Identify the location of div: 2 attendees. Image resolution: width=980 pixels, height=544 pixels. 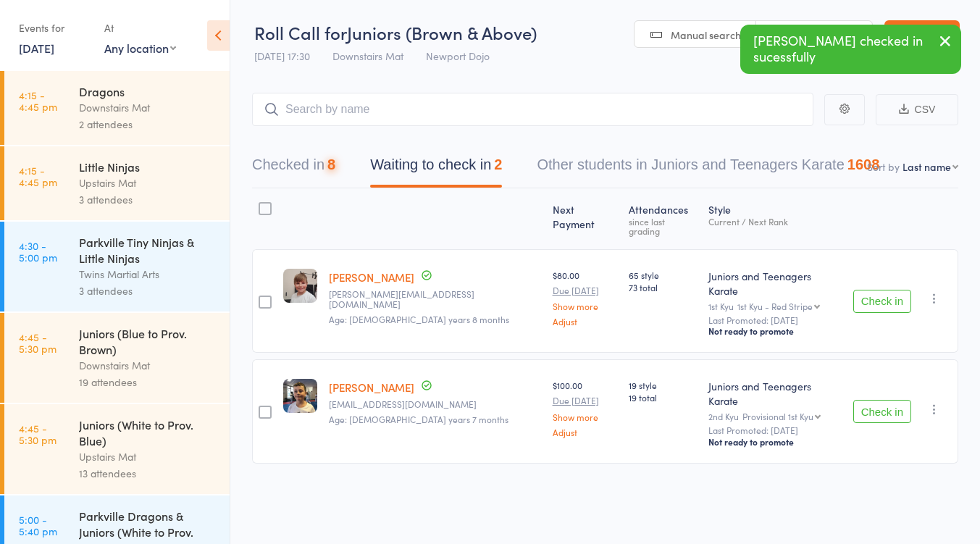
(148, 124).